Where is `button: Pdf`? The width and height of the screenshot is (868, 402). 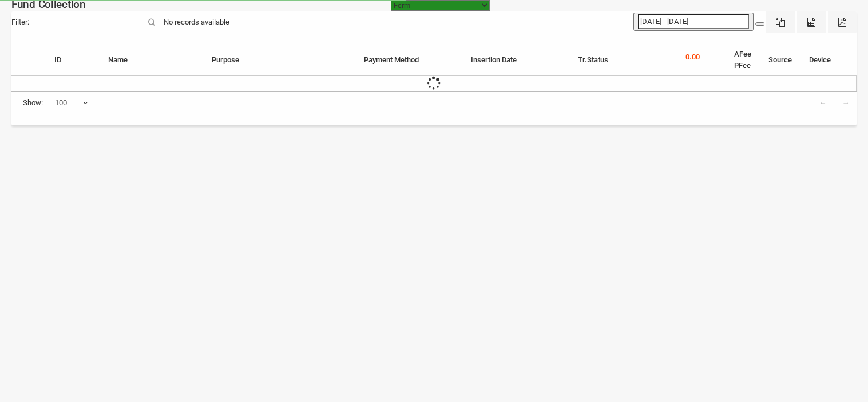 button: Pdf is located at coordinates (842, 22).